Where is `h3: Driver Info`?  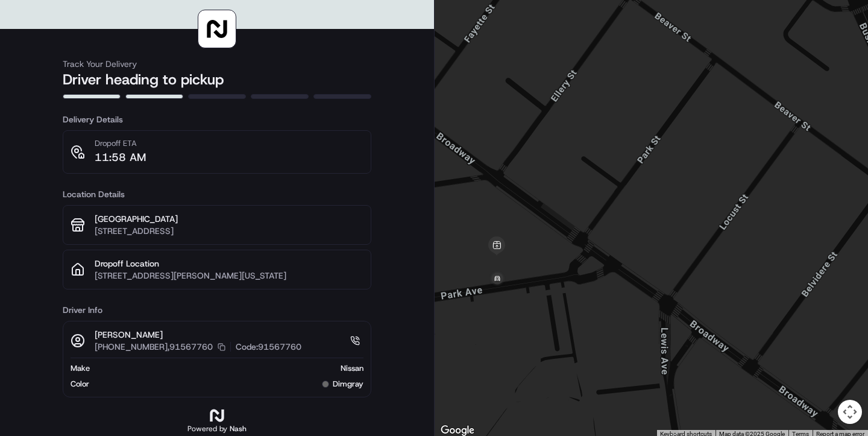
h3: Driver Info is located at coordinates (217, 310).